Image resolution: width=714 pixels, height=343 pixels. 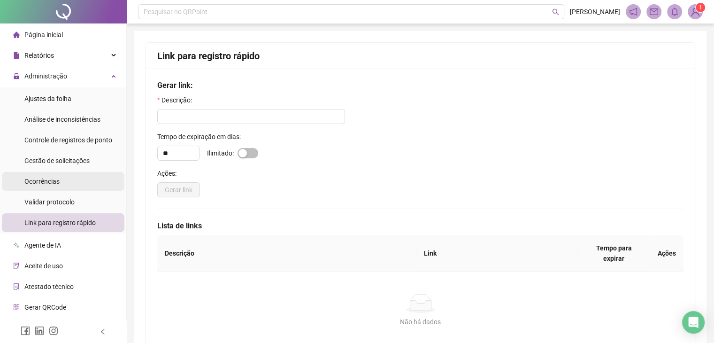 What do you see at coordinates (633, 12) in the screenshot?
I see `span: notification` at bounding box center [633, 12].